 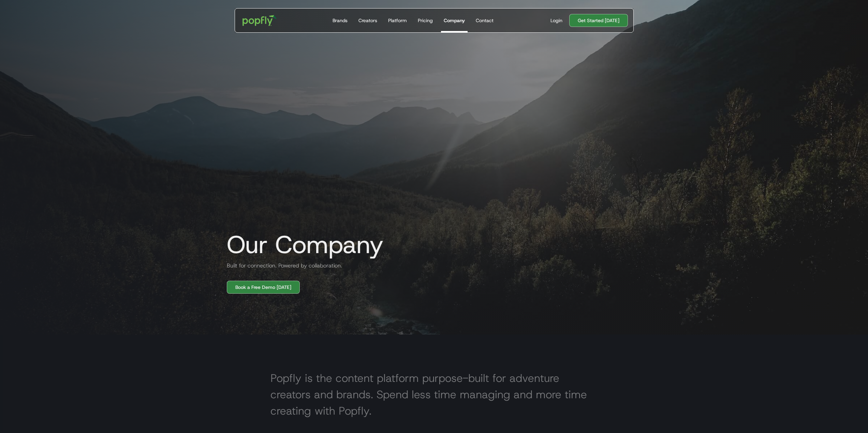 I want to click on a: home, so click(x=259, y=21).